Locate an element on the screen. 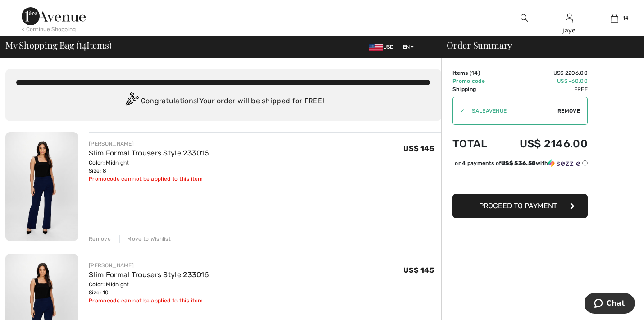  img: US Dollar is located at coordinates (376, 48).